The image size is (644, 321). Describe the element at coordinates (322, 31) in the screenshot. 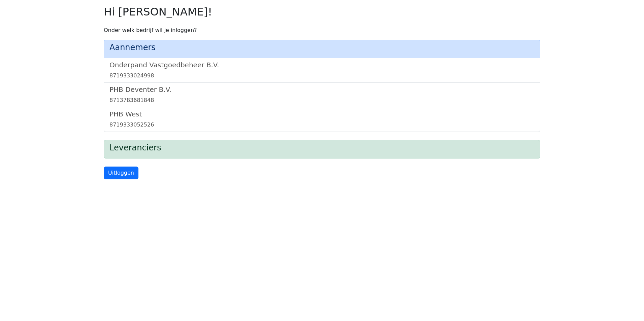

I see `p: Onder welk bedrijf wil je inloggen?` at that location.